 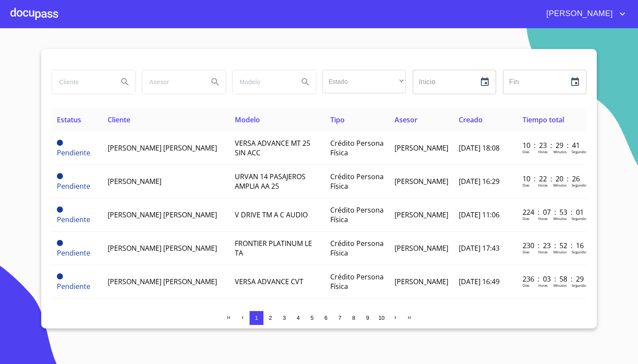 I want to click on span: 10, so click(x=381, y=318).